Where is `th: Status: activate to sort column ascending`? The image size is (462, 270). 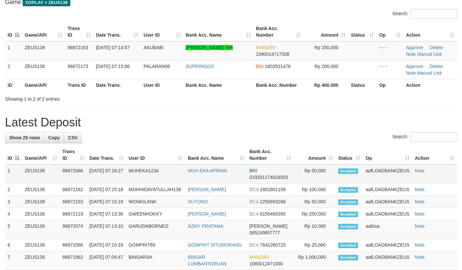 th: Status: activate to sort column ascending is located at coordinates (362, 32).